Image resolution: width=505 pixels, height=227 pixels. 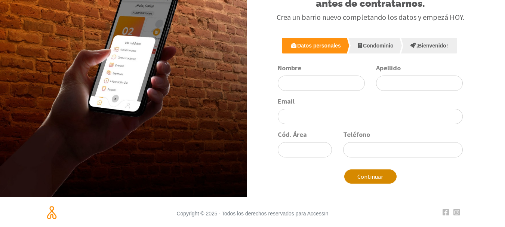 I want to click on img: Isologo, so click(x=52, y=212).